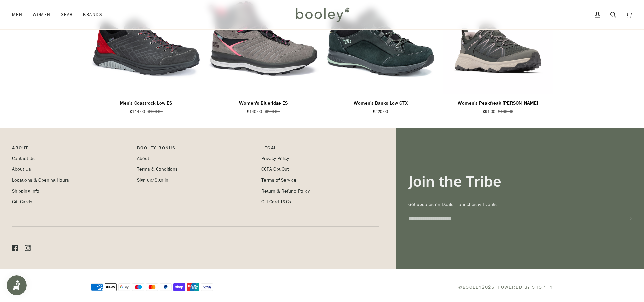 The height and width of the screenshot is (302, 644). I want to click on a: Return & Refund Policy, so click(286, 191).